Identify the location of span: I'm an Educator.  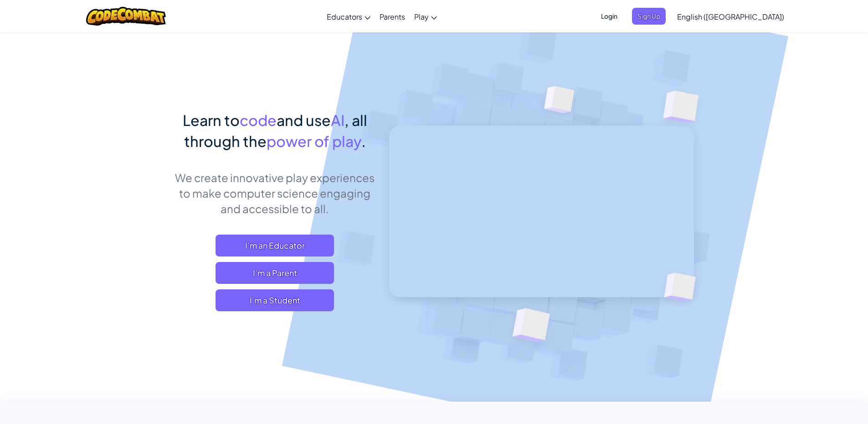
(275, 246).